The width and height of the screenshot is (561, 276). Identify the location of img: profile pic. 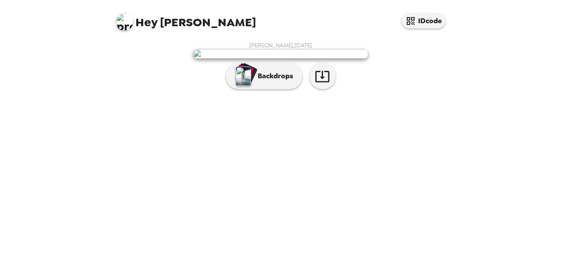
(124, 22).